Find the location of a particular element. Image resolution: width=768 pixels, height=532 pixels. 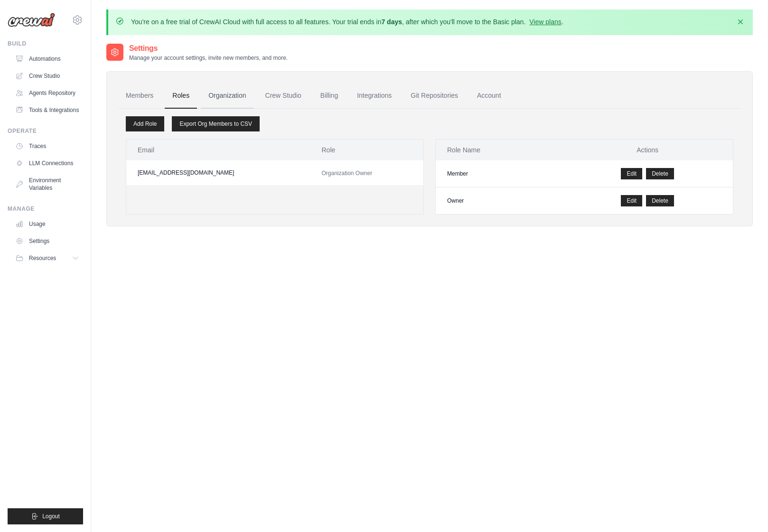

span: Resources is located at coordinates (42, 258).